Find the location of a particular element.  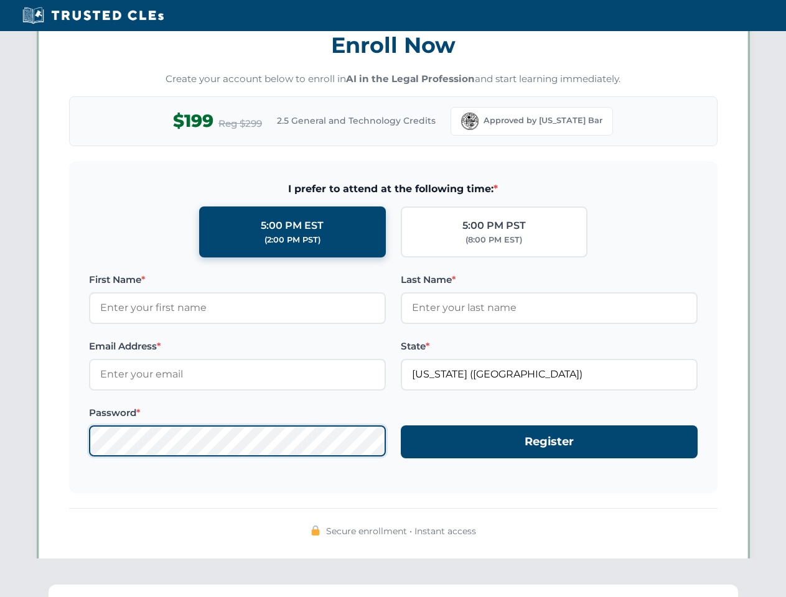

span: Secure enrollment • Instant access is located at coordinates (401, 531).